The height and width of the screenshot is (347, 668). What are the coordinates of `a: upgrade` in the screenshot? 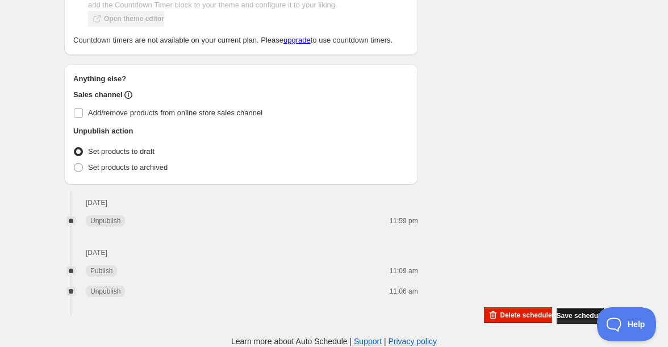 It's located at (297, 40).